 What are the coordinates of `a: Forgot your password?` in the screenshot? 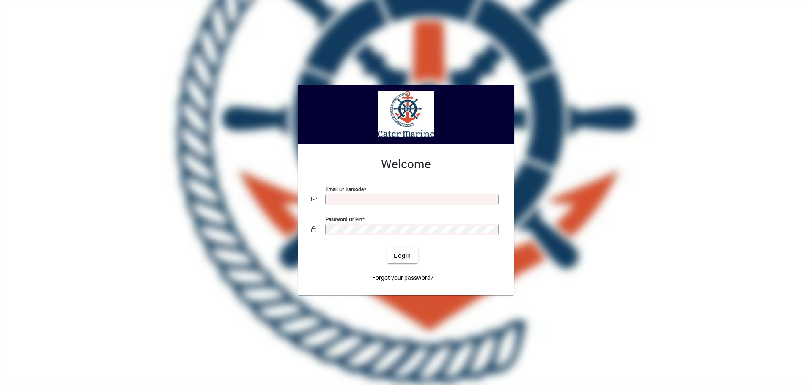 It's located at (403, 278).